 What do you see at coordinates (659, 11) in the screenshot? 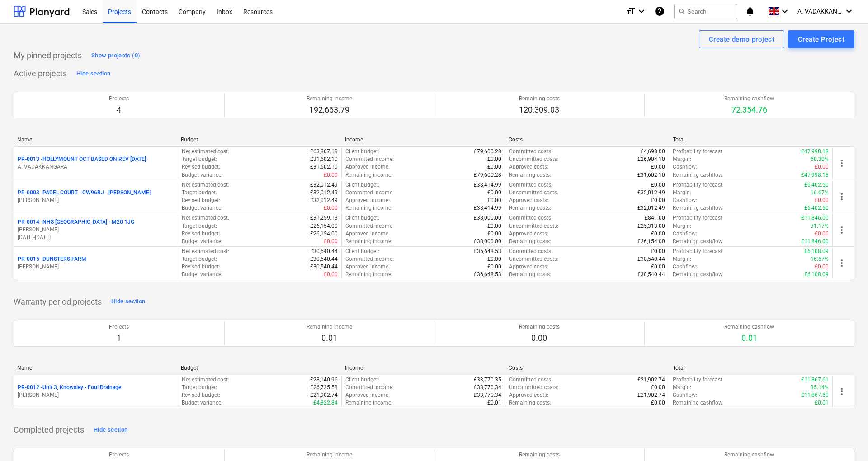
I see `i: Knowledge base` at bounding box center [659, 11].